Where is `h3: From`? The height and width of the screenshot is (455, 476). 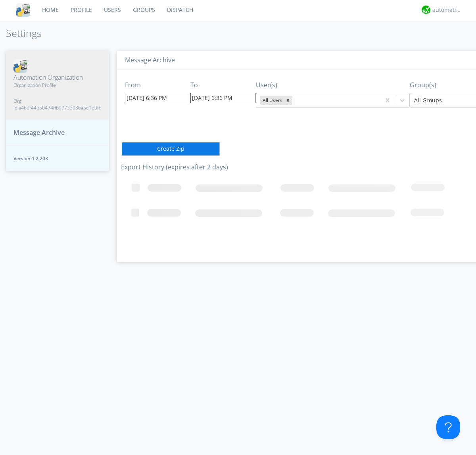 h3: From is located at coordinates (158, 86).